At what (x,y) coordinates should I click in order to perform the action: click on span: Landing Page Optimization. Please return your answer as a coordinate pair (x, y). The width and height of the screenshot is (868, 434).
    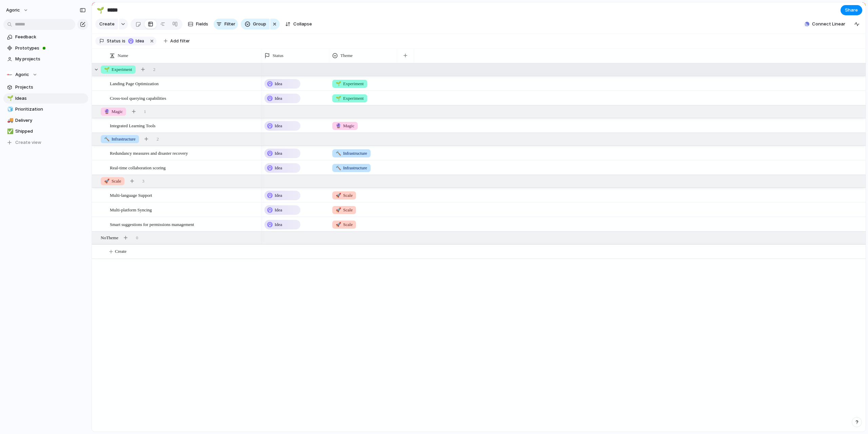
    Looking at the image, I should click on (134, 83).